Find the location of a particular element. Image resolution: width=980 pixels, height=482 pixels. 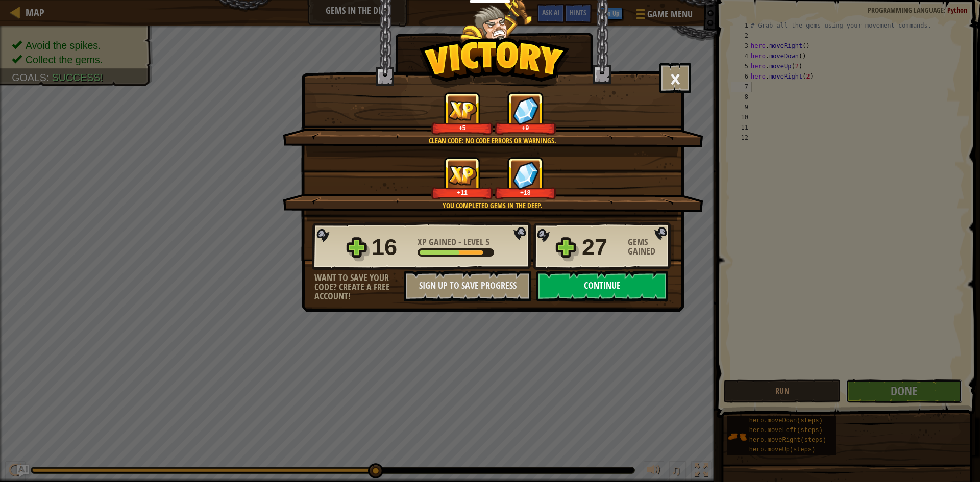

div: You completed Gems in the Deep. is located at coordinates (492, 206).